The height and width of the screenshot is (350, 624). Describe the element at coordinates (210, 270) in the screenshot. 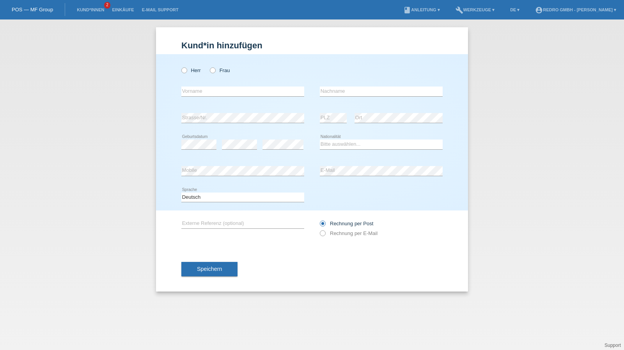

I see `button: Speichern` at that location.